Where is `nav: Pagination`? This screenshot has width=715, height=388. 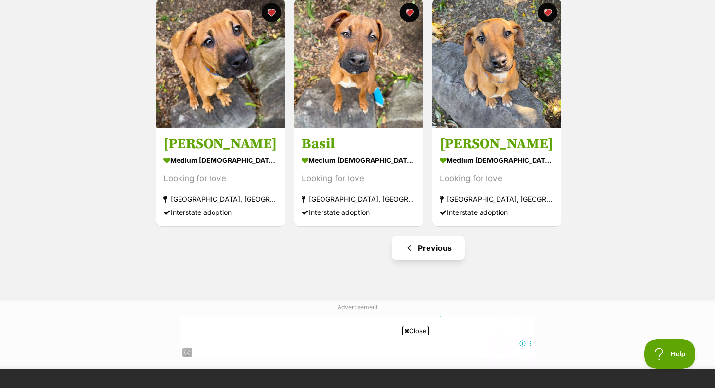 nav: Pagination is located at coordinates (428, 248).